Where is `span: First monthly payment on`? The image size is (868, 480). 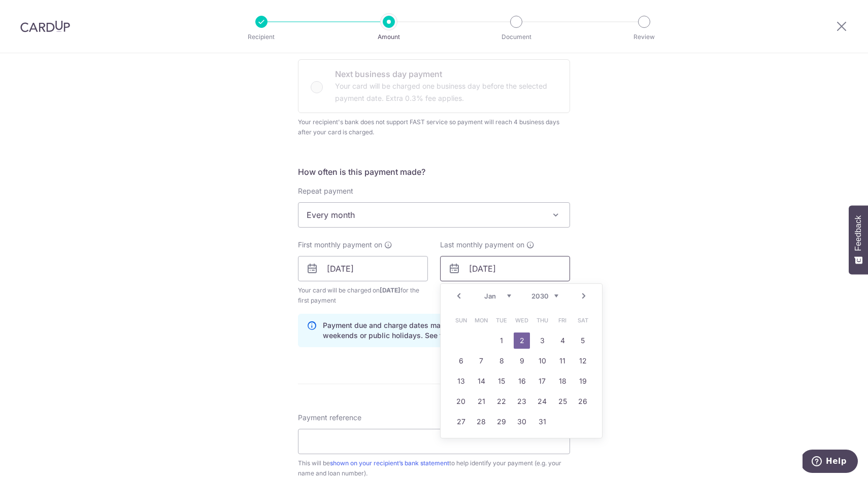
span: First monthly payment on is located at coordinates (340, 245).